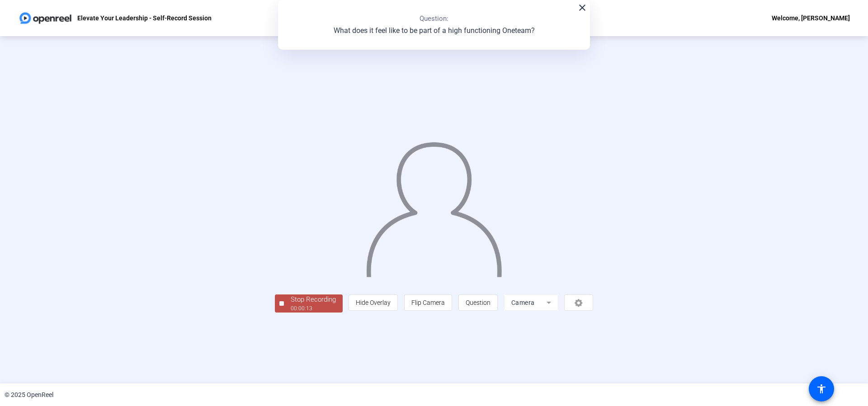  Describe the element at coordinates (428, 303) in the screenshot. I see `span: Flip Camera` at that location.